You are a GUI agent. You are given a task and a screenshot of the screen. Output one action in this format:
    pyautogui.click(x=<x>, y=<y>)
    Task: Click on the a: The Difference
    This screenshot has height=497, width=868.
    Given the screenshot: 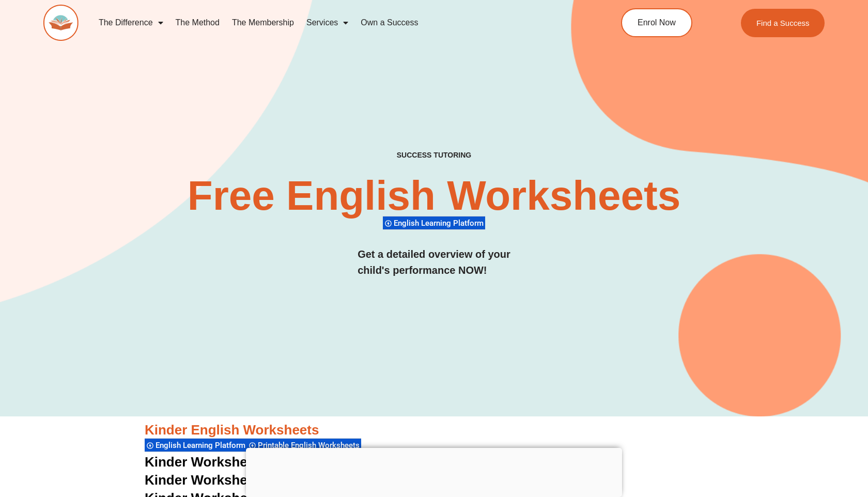 What is the action you would take?
    pyautogui.click(x=130, y=23)
    